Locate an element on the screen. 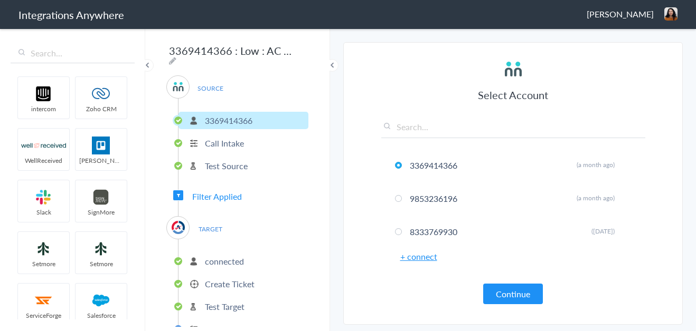  h3: Select Account is located at coordinates (513, 95).